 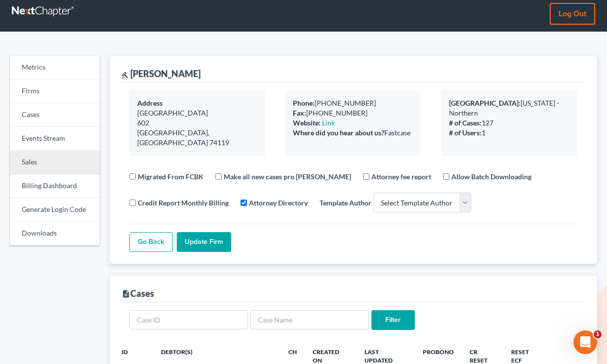 I want to click on b: Fax:, so click(x=299, y=113).